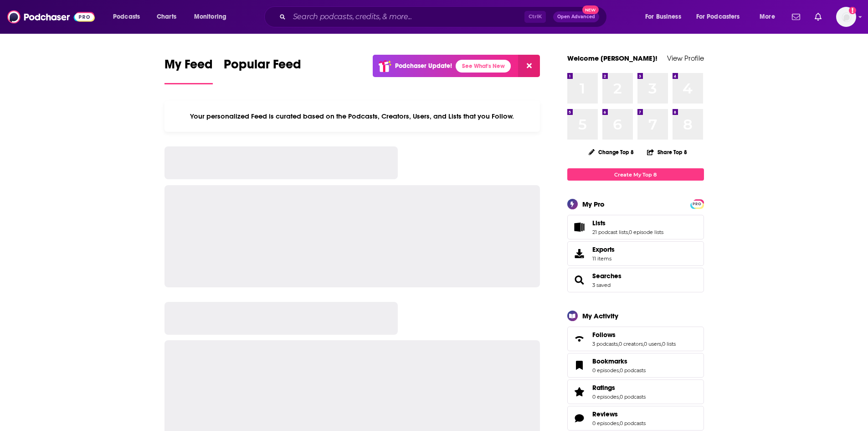 The width and height of the screenshot is (868, 431). Describe the element at coordinates (262, 67) in the screenshot. I see `span: Popular Feed` at that location.